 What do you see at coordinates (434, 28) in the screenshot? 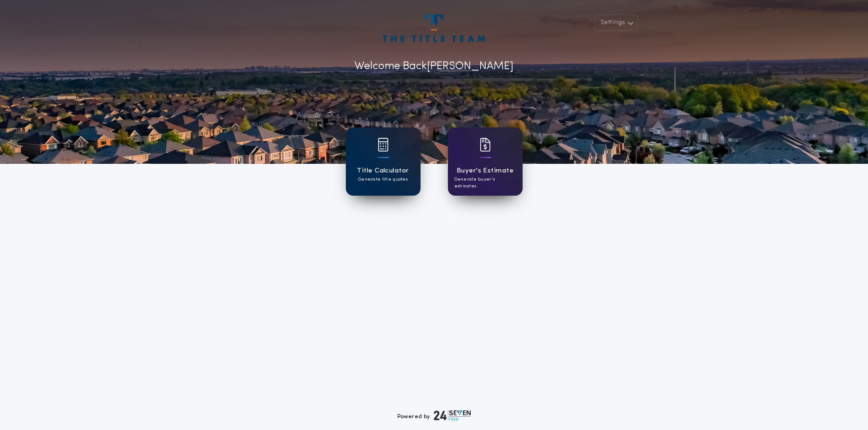
I see `img: account-logo` at bounding box center [434, 28].